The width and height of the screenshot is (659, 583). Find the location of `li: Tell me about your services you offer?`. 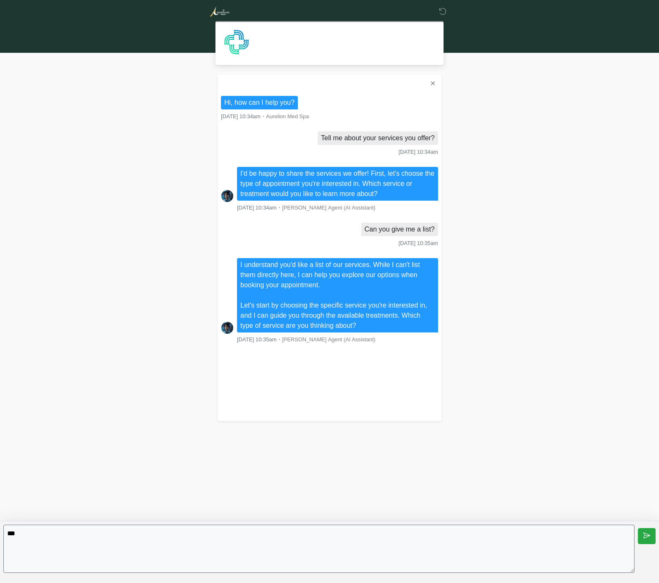

li: Tell me about your services you offer? is located at coordinates (378, 138).